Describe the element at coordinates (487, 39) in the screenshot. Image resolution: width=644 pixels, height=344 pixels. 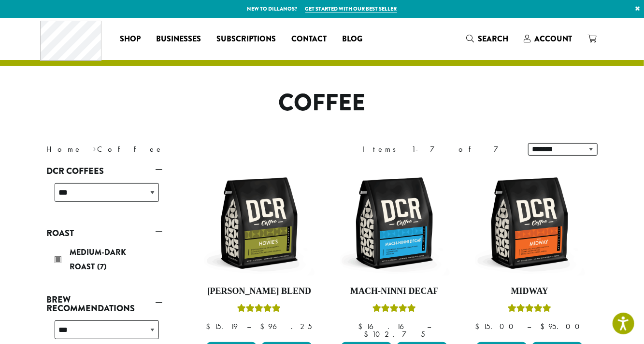
I see `a: Search` at that location.